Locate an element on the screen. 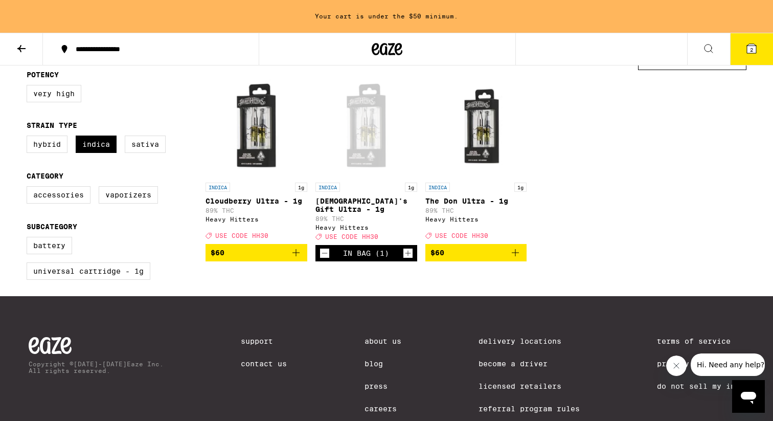 This screenshot has height=421, width=773. legend: Subcategory is located at coordinates (52, 226).